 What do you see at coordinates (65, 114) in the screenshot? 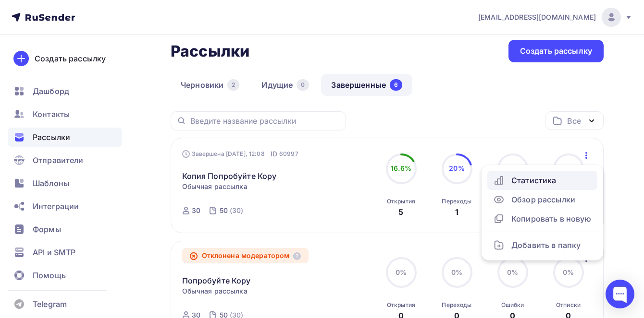
I see `a: Контакты` at bounding box center [65, 114].